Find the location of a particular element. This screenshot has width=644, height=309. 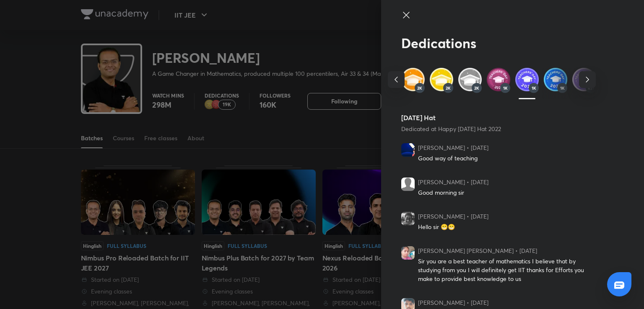

p: Good way of teaching is located at coordinates (507, 158).